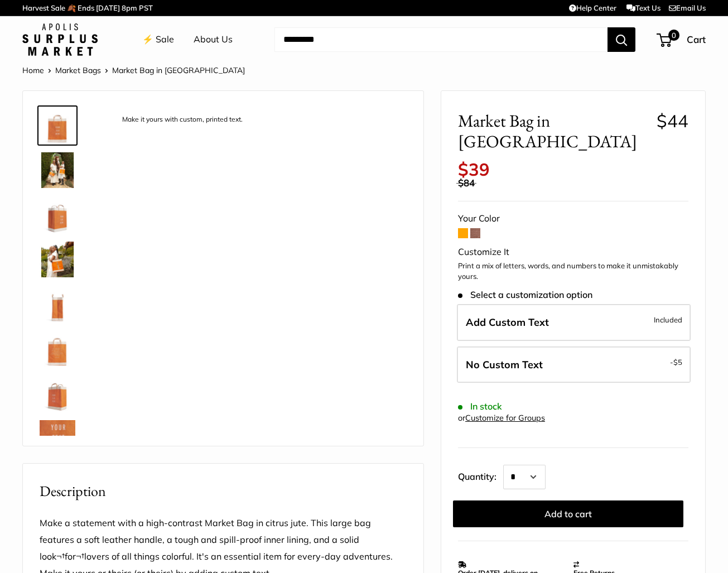  What do you see at coordinates (667, 320) in the screenshot?
I see `span: Included` at bounding box center [667, 320].